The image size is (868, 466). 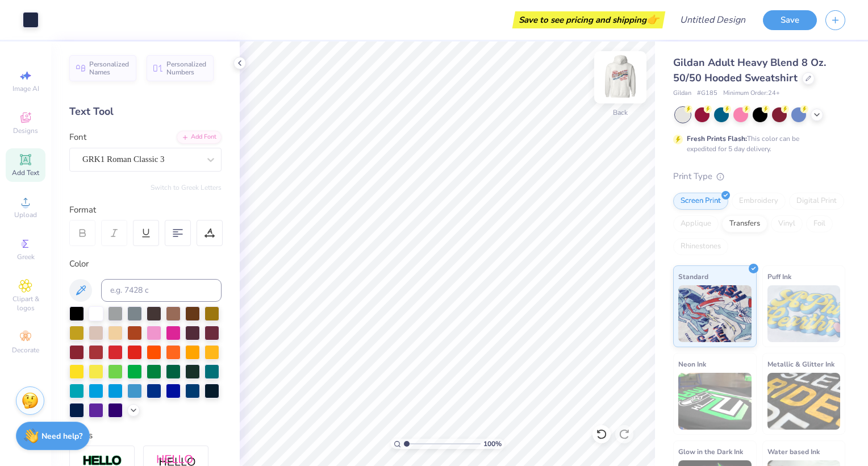 What do you see at coordinates (26, 350) in the screenshot?
I see `span: Decorate` at bounding box center [26, 350].